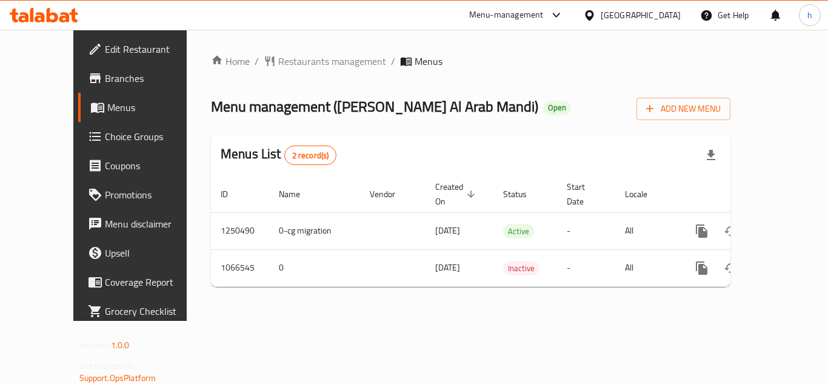  Describe the element at coordinates (325, 61) in the screenshot. I see `a: Restaurants management` at that location.